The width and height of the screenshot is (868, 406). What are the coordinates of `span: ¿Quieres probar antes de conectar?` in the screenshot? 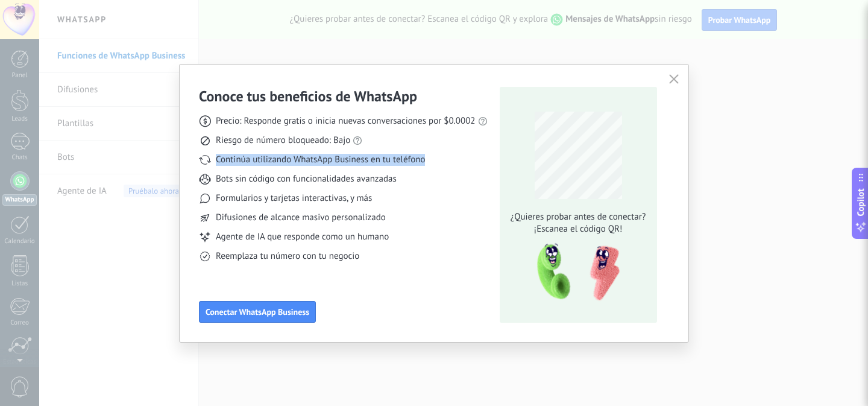 It's located at (578, 217).